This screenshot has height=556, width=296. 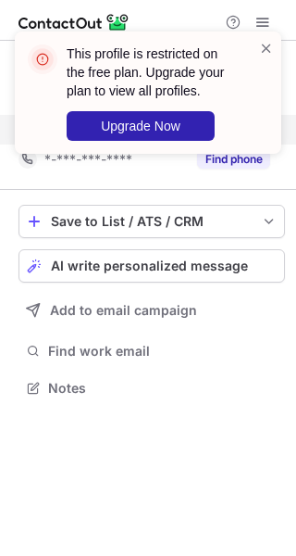 I want to click on span: AI write personalized message, so click(x=149, y=266).